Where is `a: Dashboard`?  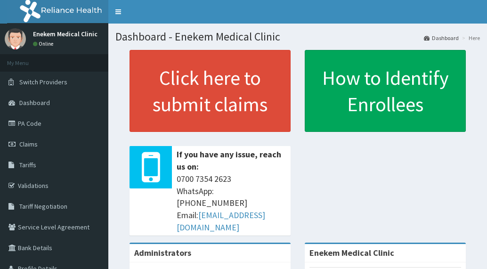 a: Dashboard is located at coordinates (442, 38).